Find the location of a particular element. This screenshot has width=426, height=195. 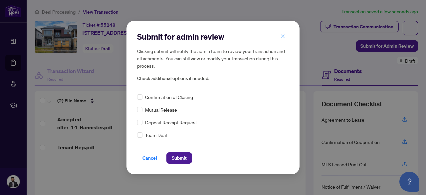

span: Submit is located at coordinates (179, 158).